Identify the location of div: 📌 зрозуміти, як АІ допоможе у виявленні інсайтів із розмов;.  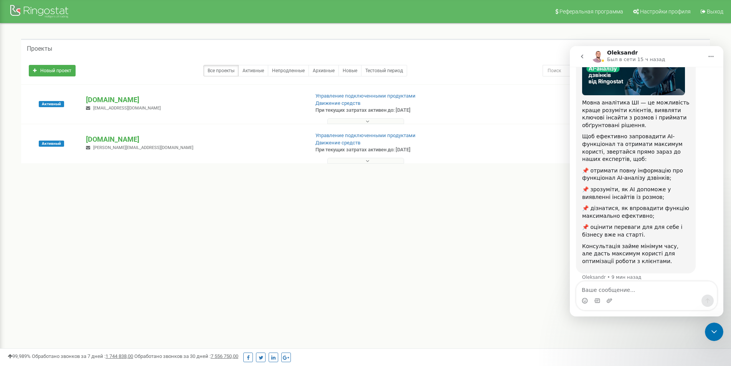
(66, 147).